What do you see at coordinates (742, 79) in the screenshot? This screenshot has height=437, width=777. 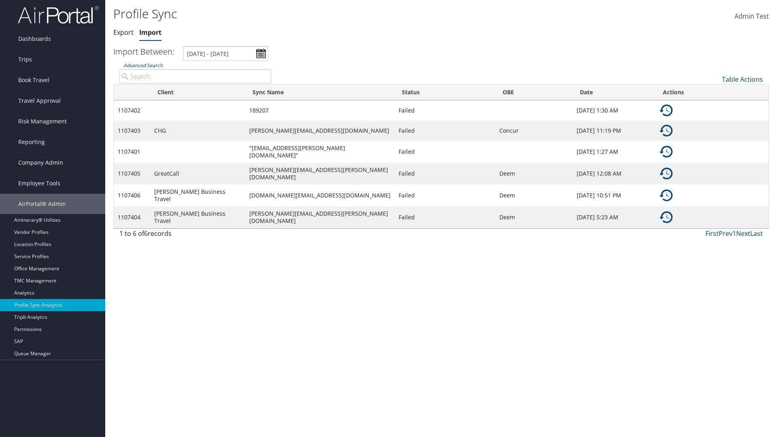 I see `a: Table Actions` at bounding box center [742, 79].